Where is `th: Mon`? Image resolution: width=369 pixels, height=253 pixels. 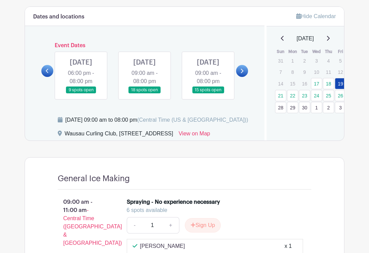 th: Mon is located at coordinates (293, 52).